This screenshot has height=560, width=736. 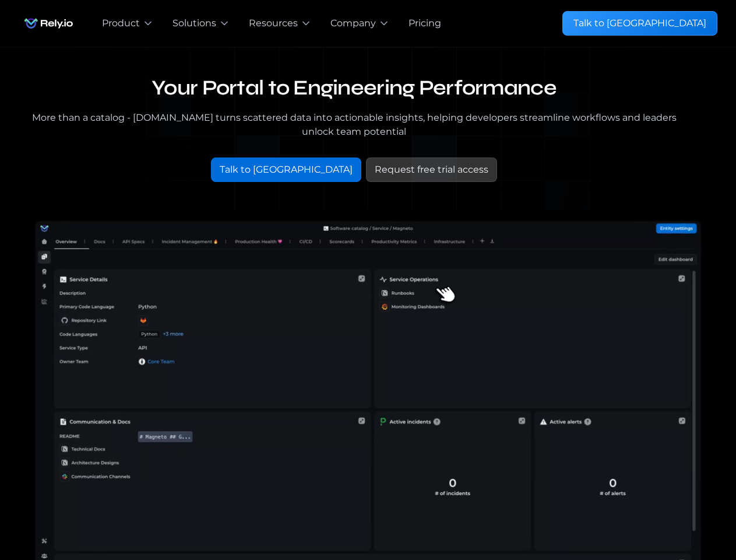 What do you see at coordinates (432, 170) in the screenshot?
I see `a: Request free trial access` at bounding box center [432, 170].